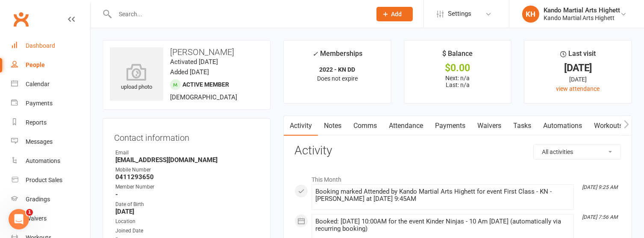 This screenshot has width=644, height=238. I want to click on div: Location, so click(187, 221).